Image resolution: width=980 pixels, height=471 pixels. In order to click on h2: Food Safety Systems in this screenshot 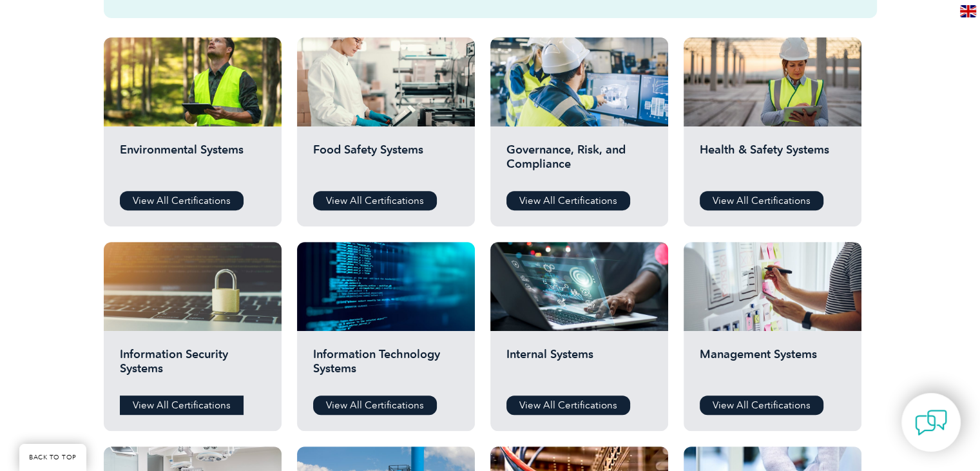, I will do `click(386, 162)`.